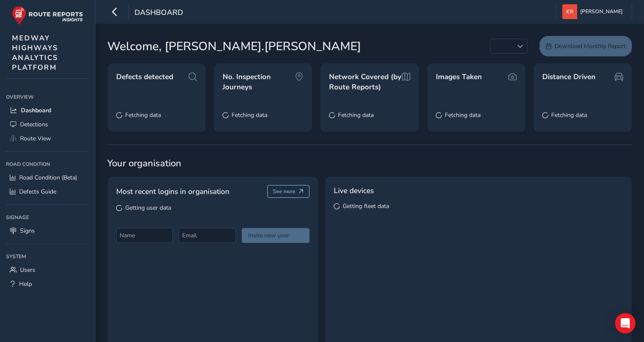 This screenshot has width=644, height=342. What do you see at coordinates (47, 164) in the screenshot?
I see `div: Road Condition` at bounding box center [47, 164].